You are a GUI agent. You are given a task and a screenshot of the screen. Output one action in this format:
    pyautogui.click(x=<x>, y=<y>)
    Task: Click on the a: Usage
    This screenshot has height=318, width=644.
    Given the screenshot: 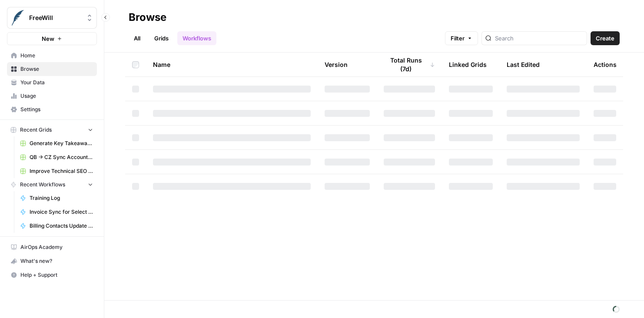 What is the action you would take?
    pyautogui.click(x=52, y=96)
    